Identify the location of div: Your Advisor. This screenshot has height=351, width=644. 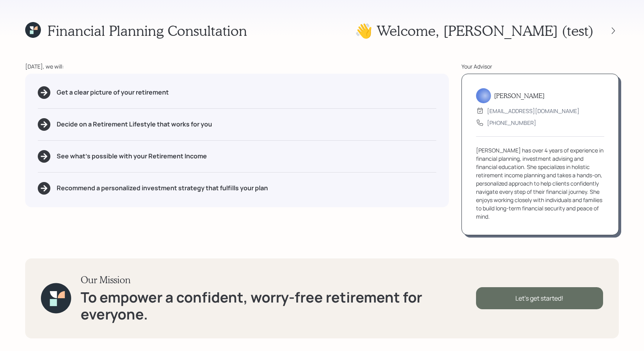
(540, 66).